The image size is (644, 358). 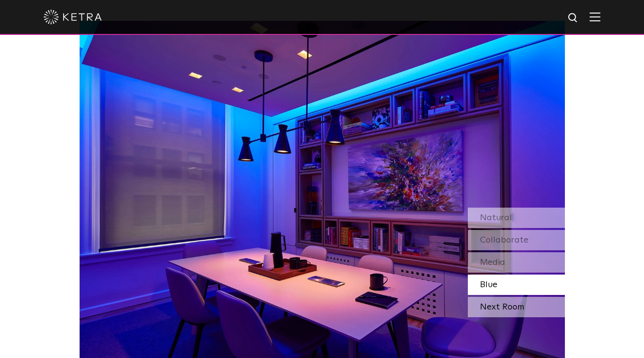 I want to click on span: Collaborate, so click(x=504, y=240).